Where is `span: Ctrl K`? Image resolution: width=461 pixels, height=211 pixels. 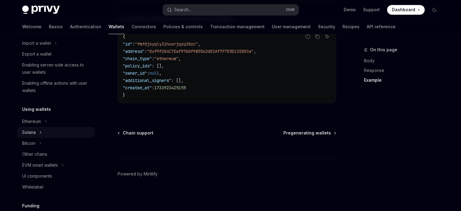 span: Ctrl K is located at coordinates (290, 10).